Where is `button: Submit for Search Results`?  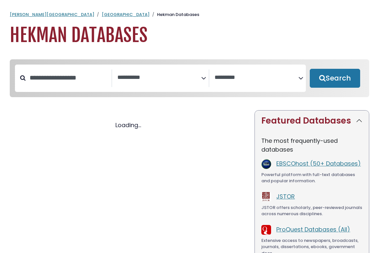 button: Submit for Search Results is located at coordinates (335, 78).